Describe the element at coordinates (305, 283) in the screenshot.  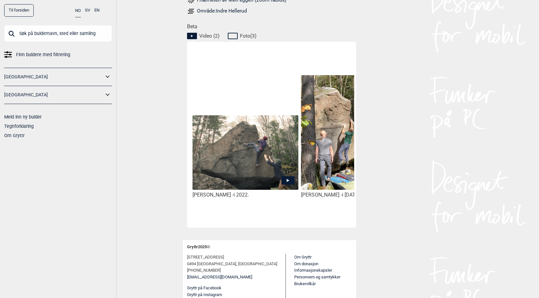
I see `a: Brukervilkår` at that location.